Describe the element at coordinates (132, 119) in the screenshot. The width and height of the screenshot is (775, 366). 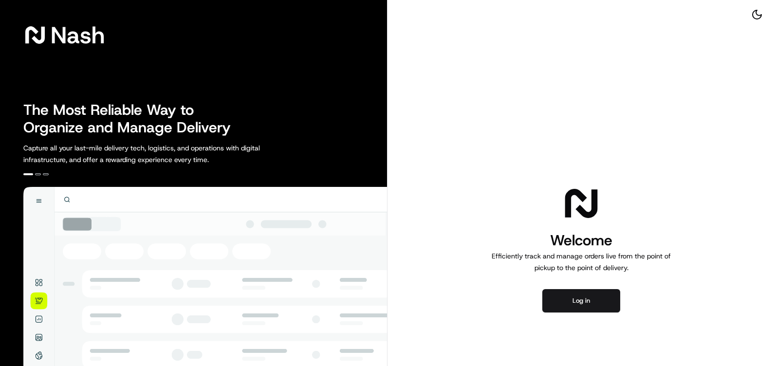
I see `h2: The Most Reliable Way to Organize and Manage Delivery` at that location.